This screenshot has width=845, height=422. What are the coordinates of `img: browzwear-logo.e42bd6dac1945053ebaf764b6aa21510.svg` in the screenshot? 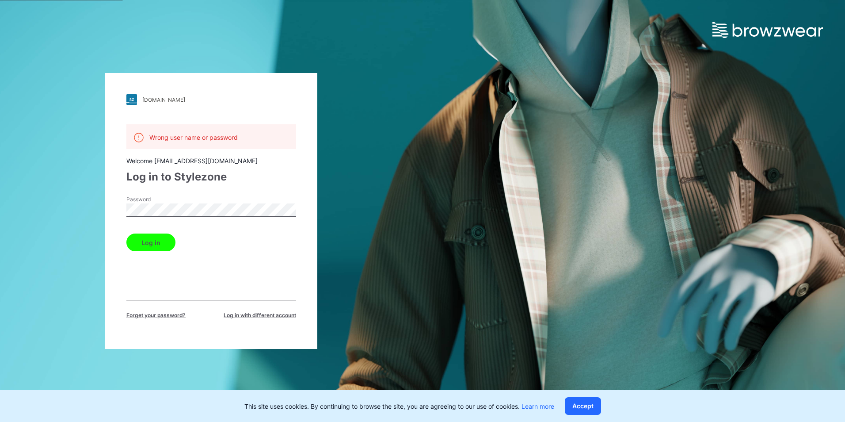 It's located at (768, 30).